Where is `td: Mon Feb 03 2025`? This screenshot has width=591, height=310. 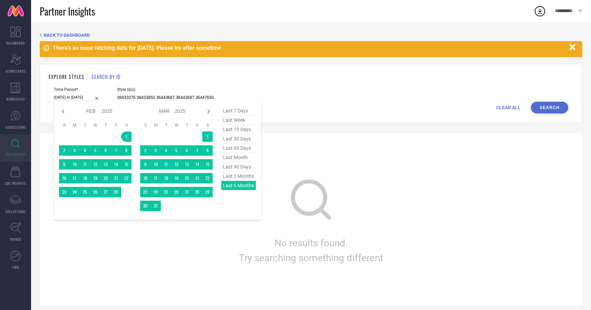
td: Mon Feb 03 2025 is located at coordinates (75, 150).